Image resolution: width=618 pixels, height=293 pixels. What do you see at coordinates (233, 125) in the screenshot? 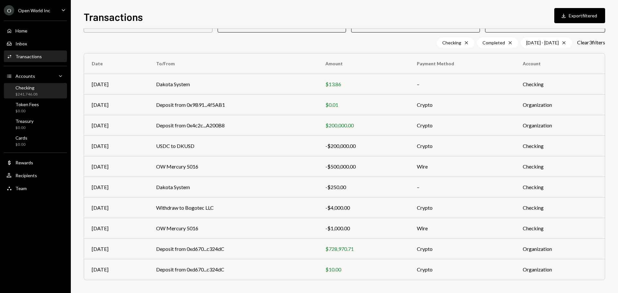
I see `td: Deposit from 0x4c2c...A200B8` at bounding box center [233, 125].